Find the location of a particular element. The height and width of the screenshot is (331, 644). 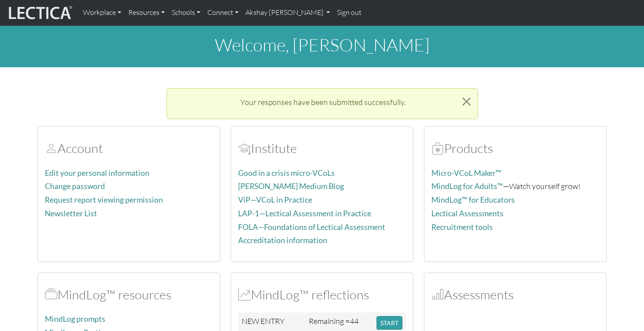

h2: Institute is located at coordinates (322, 148).